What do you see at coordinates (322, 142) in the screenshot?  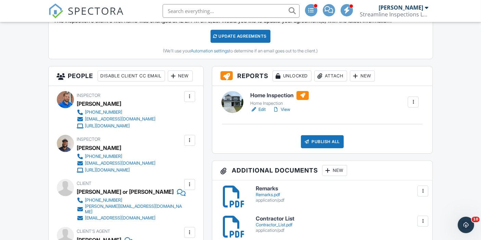 I see `div: Publish All` at bounding box center [322, 142].